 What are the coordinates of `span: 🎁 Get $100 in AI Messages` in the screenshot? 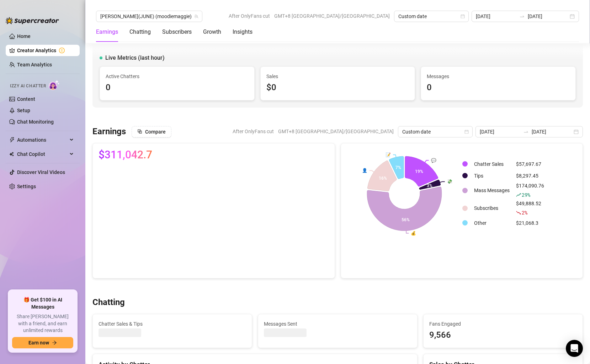 It's located at (43, 303).